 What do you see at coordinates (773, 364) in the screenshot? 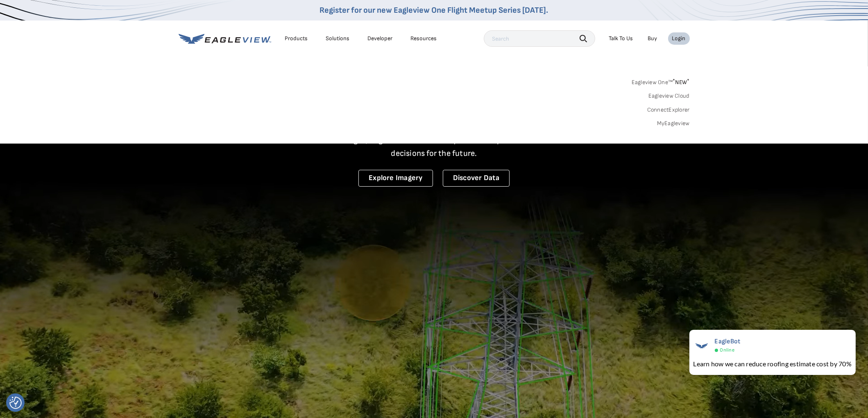
I see `div: Learn how we can reduce roofing estimate cost by 70%` at bounding box center [773, 364].